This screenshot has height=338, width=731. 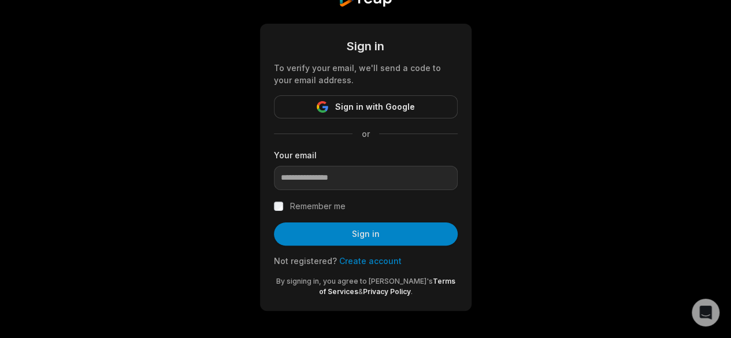 What do you see at coordinates (387, 286) in the screenshot?
I see `a: Terms of Services` at bounding box center [387, 286].